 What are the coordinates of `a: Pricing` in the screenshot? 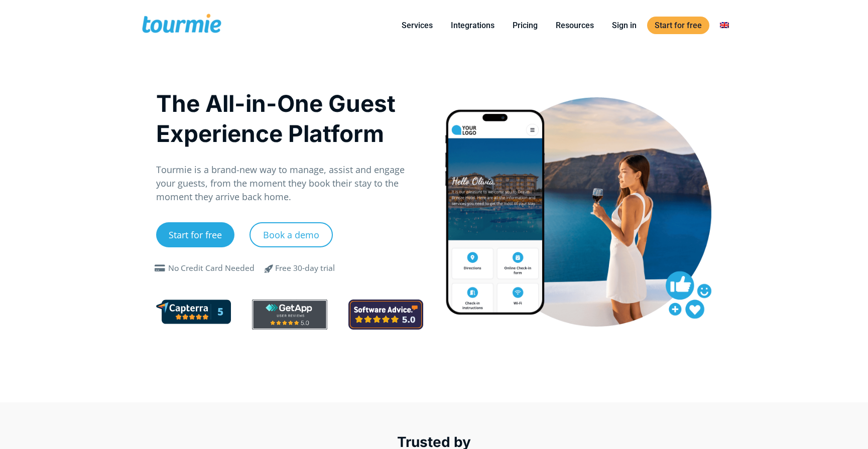 It's located at (525, 25).